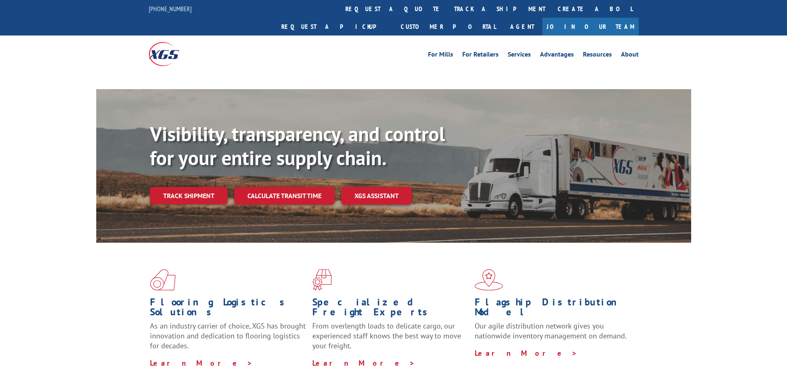 The width and height of the screenshot is (787, 376). Describe the element at coordinates (163, 280) in the screenshot. I see `img: xgs-icon-total-supply-chain-intelligence-red` at that location.